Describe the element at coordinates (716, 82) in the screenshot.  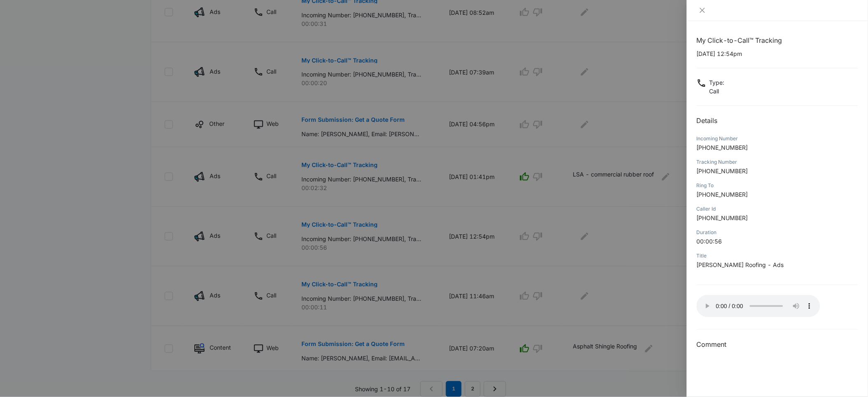
I see `p: Type :` at that location.